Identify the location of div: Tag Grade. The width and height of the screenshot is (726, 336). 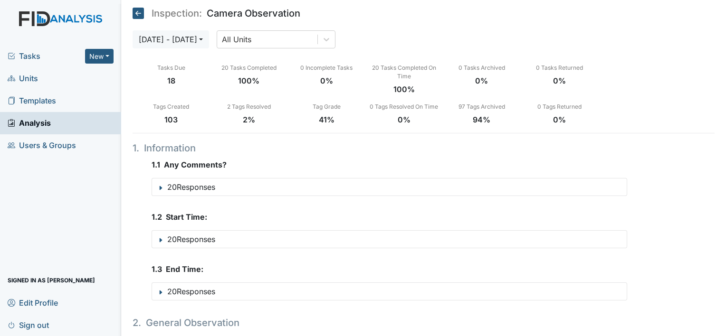
(326, 107).